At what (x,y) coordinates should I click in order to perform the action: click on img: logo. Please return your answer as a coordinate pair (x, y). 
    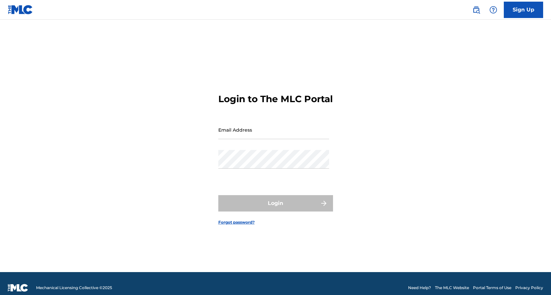
    Looking at the image, I should click on (18, 288).